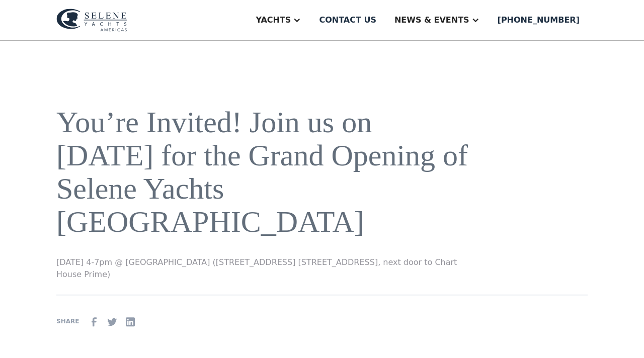  I want to click on div: News & EVENTS, so click(431, 20).